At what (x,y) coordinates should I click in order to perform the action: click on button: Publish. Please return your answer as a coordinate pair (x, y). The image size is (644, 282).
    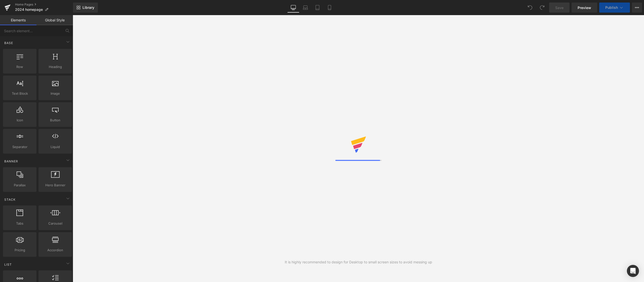
    Looking at the image, I should click on (614, 8).